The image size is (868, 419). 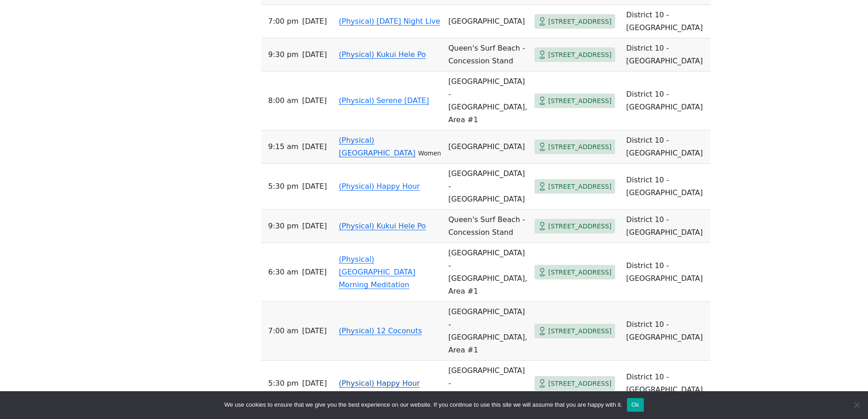 What do you see at coordinates (381, 330) in the screenshot?
I see `a: (Physical) 12 Coconuts` at bounding box center [381, 330].